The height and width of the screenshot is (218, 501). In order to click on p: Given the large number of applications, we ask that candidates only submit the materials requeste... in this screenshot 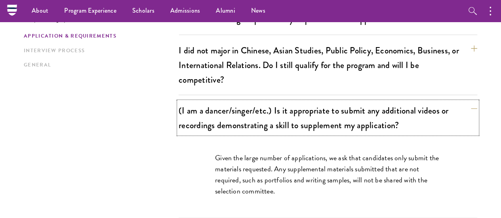, I will do `click(328, 174)`.